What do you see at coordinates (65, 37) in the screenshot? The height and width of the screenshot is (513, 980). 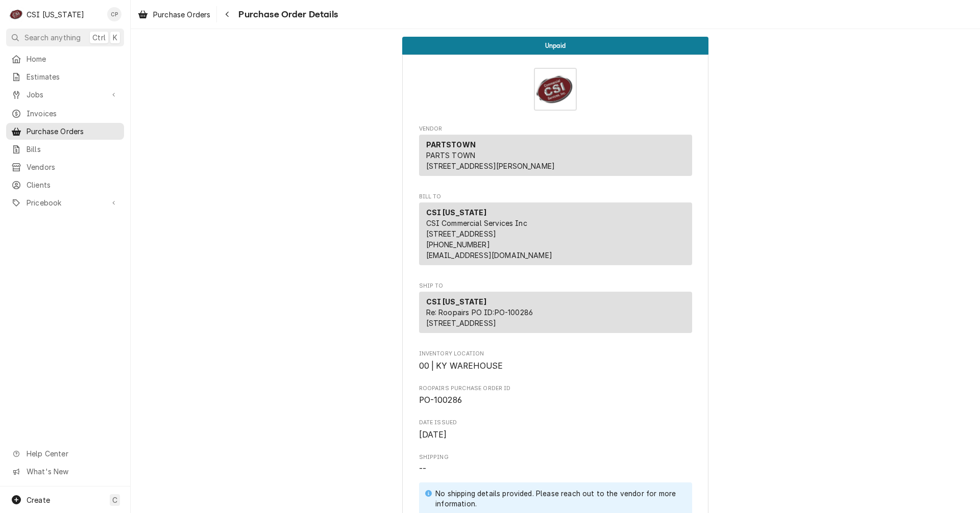 I see `button: Search anythingCtrlK` at bounding box center [65, 37].